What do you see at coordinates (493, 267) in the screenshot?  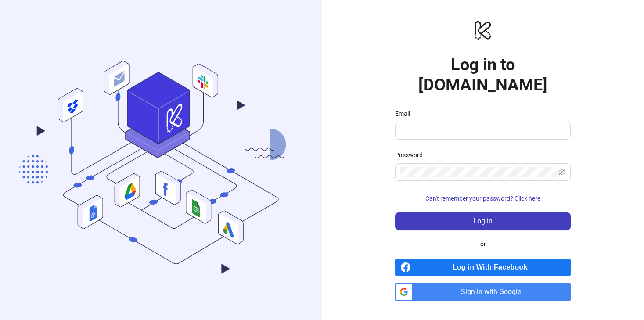 I see `span: Log in With Facebook` at bounding box center [493, 267].